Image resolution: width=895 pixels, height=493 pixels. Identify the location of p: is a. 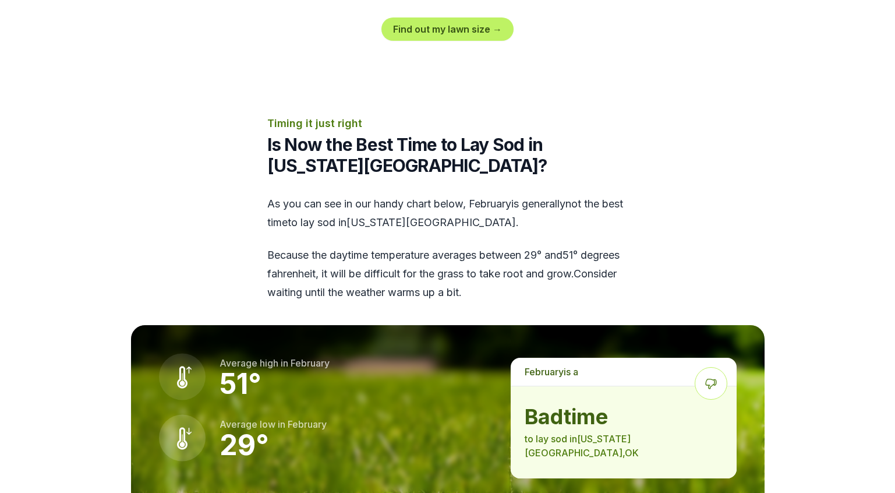
(623, 372).